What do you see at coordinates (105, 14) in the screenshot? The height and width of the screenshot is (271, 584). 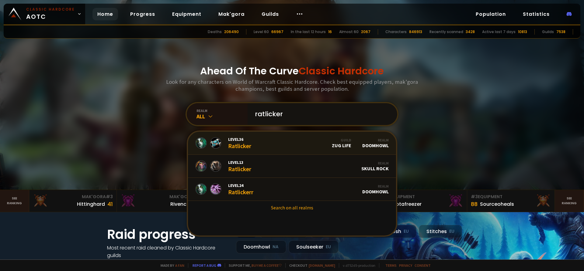 I see `a: Home` at bounding box center [105, 14].